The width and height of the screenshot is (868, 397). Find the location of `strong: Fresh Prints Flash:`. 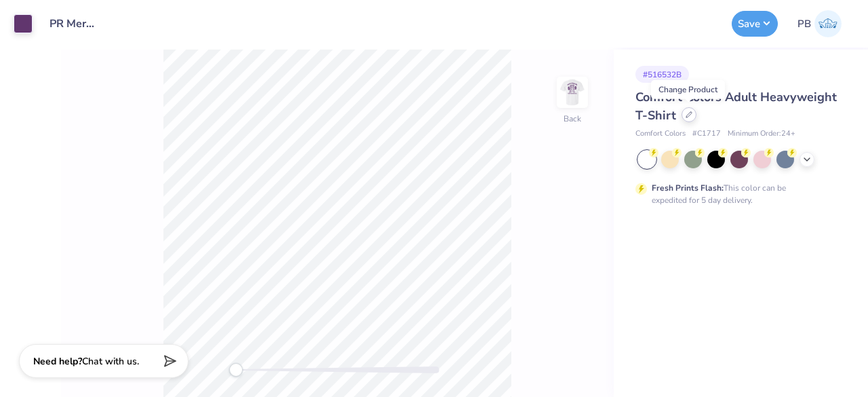

strong: Fresh Prints Flash: is located at coordinates (688, 188).